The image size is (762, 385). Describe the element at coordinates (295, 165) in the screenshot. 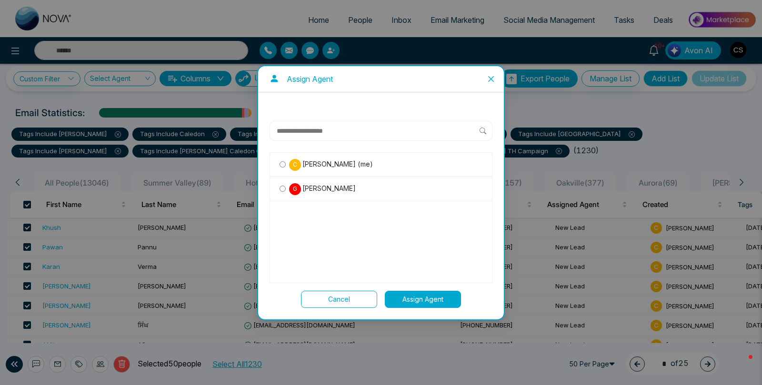

I see `p: C` at that location.